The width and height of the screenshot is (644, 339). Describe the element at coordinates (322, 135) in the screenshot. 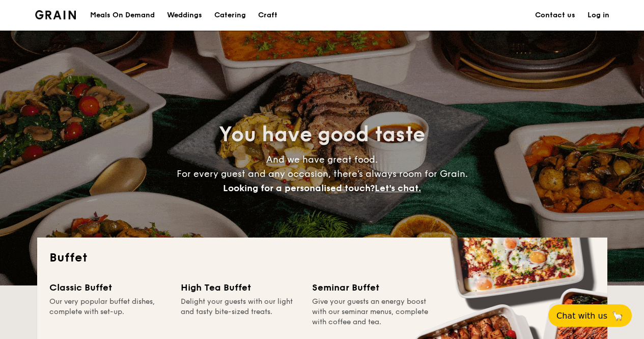

I see `span: You have good taste` at that location.